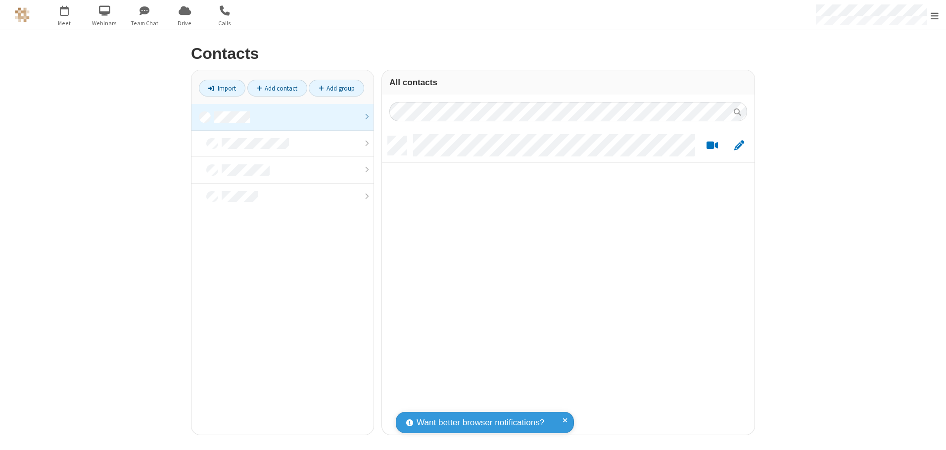 Image resolution: width=946 pixels, height=450 pixels. What do you see at coordinates (64, 23) in the screenshot?
I see `span: Meet` at bounding box center [64, 23].